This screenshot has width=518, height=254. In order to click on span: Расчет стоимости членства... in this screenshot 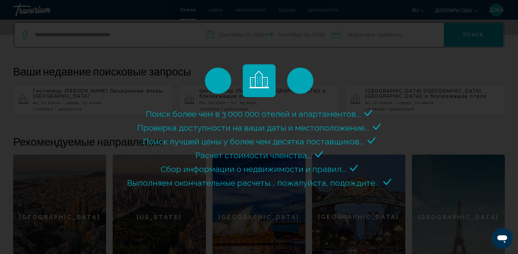, I will do `click(254, 155)`.